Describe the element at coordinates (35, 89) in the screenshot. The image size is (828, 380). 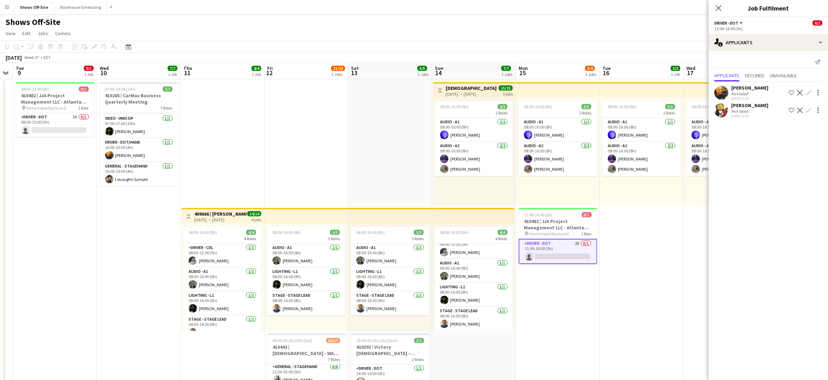
I see `span: 08:00-13:00 (5h)` at that location.